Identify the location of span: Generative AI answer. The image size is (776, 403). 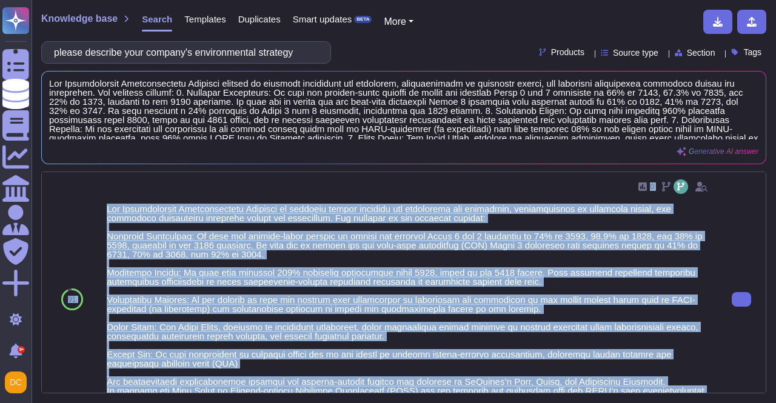
(723, 152).